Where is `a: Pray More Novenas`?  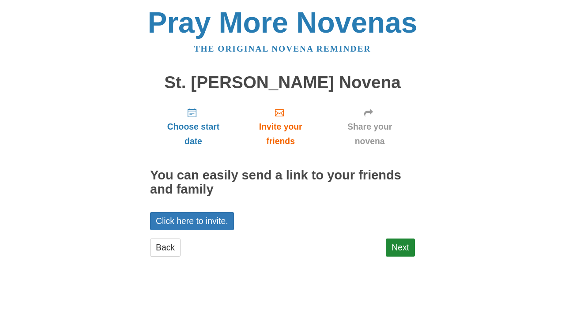 a: Pray More Novenas is located at coordinates (283, 23).